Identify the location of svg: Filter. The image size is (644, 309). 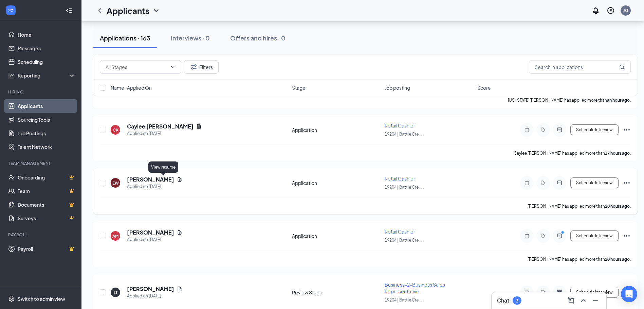
(194, 67).